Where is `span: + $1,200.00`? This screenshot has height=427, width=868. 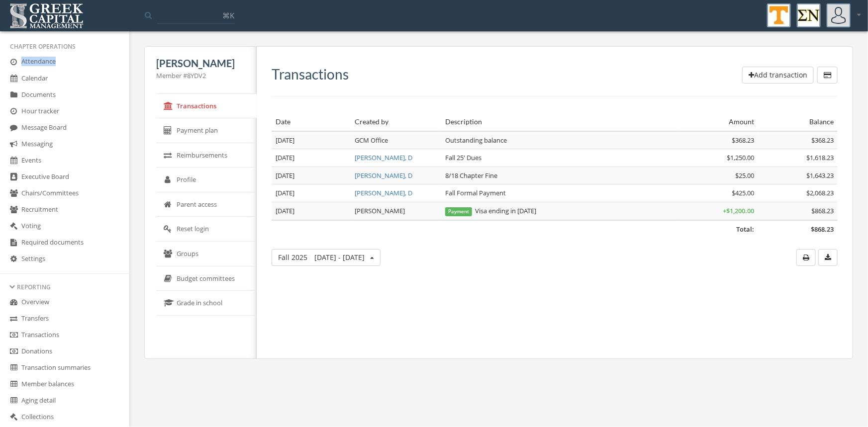 span: + $1,200.00 is located at coordinates (739, 211).